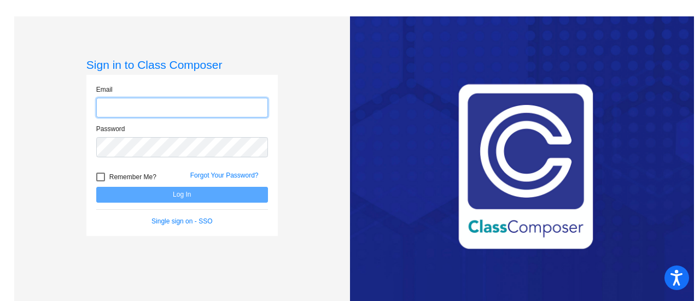 This screenshot has height=301, width=700. I want to click on span: Remember Me?, so click(133, 177).